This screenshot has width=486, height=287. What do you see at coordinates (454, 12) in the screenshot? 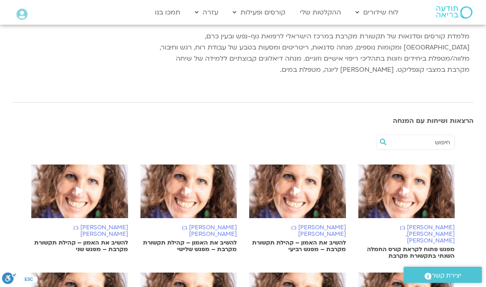
I see `img: תודעה בריאה` at bounding box center [454, 12].